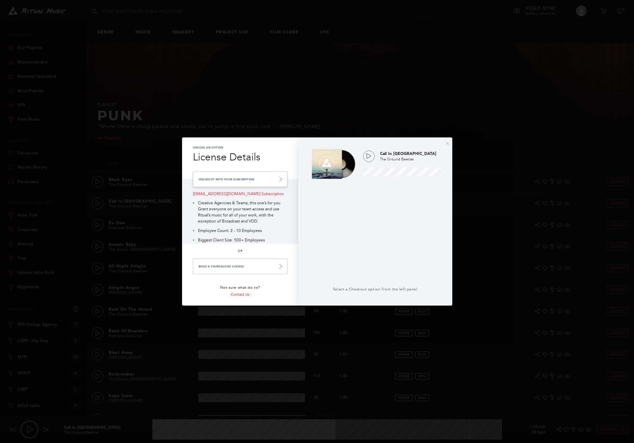 The height and width of the screenshot is (443, 634). I want to click on p: The Ground Beetles, so click(411, 160).